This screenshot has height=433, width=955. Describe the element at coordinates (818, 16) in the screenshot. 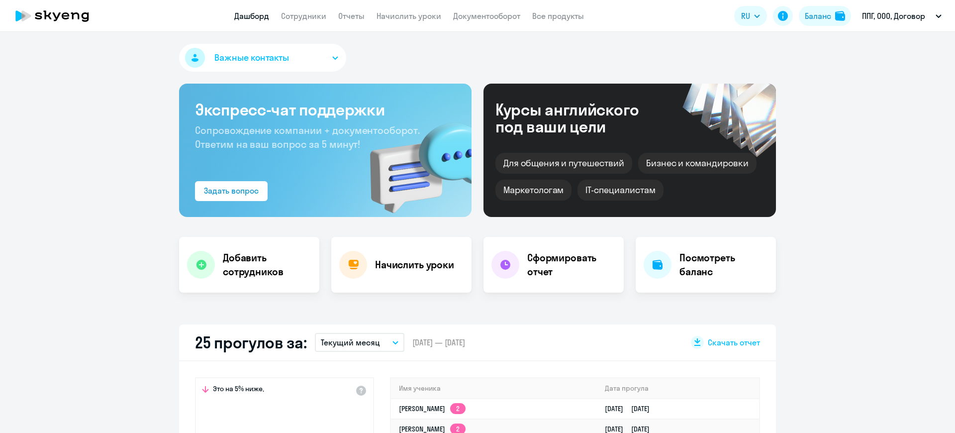

I see `div: Баланс` at that location.